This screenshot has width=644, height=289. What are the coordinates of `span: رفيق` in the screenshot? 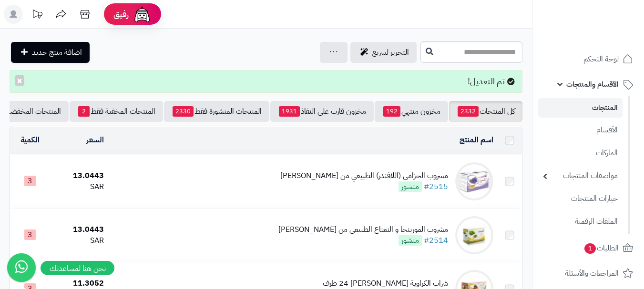 It's located at (121, 14).